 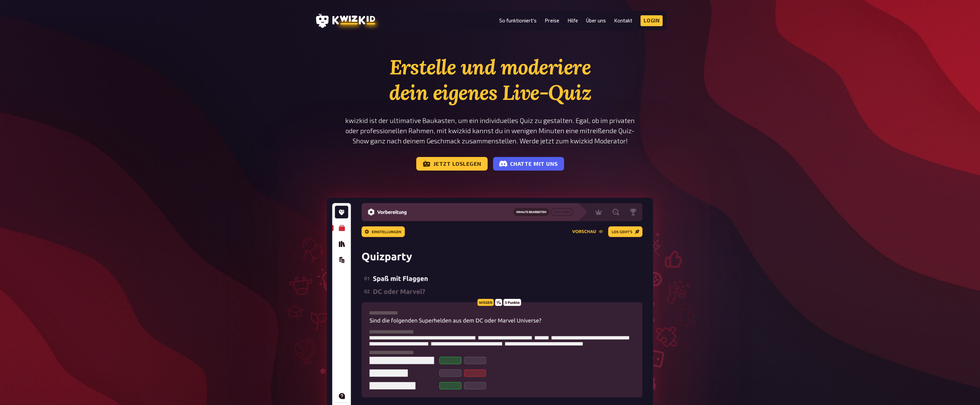 What do you see at coordinates (529, 164) in the screenshot?
I see `a: Chatte mit uns` at bounding box center [529, 164].